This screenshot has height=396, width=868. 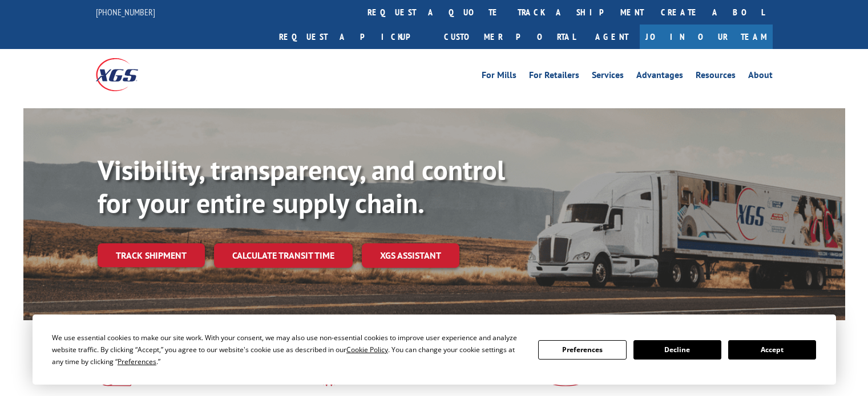 What do you see at coordinates (608, 77) in the screenshot?
I see `a: Services` at bounding box center [608, 77].